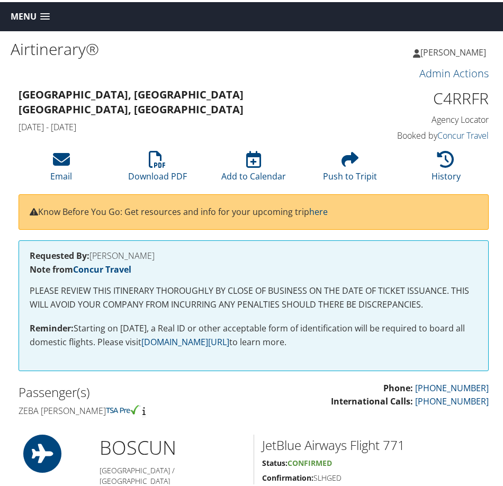  Describe the element at coordinates (376, 476) in the screenshot. I see `h5: SLHGED` at that location.